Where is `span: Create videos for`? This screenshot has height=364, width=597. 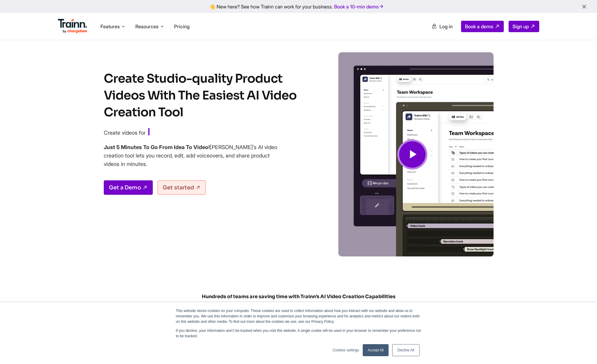 span: Create videos for is located at coordinates (125, 133).